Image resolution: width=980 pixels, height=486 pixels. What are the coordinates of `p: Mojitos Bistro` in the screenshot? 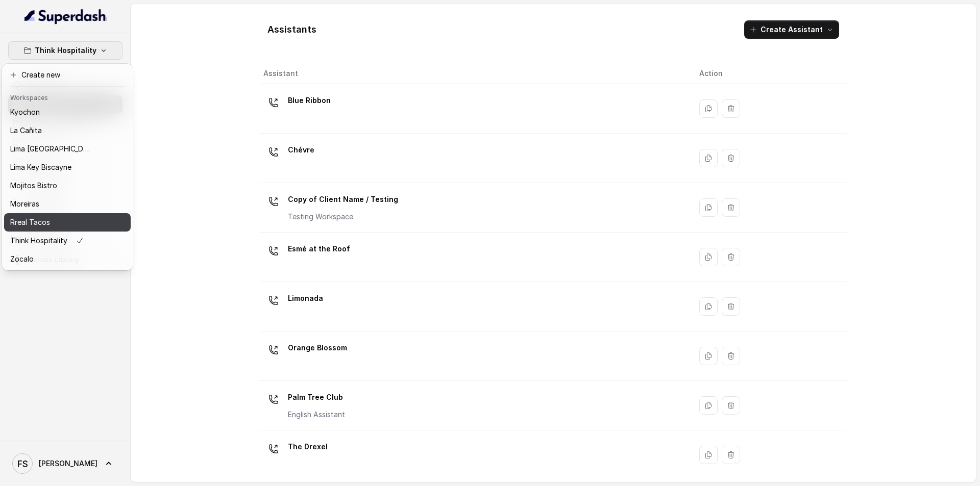 It's located at (33, 186).